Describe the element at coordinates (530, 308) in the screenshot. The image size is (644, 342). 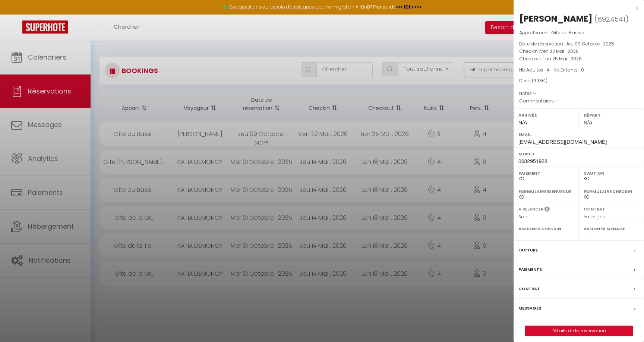
I see `label: Messages` at that location.